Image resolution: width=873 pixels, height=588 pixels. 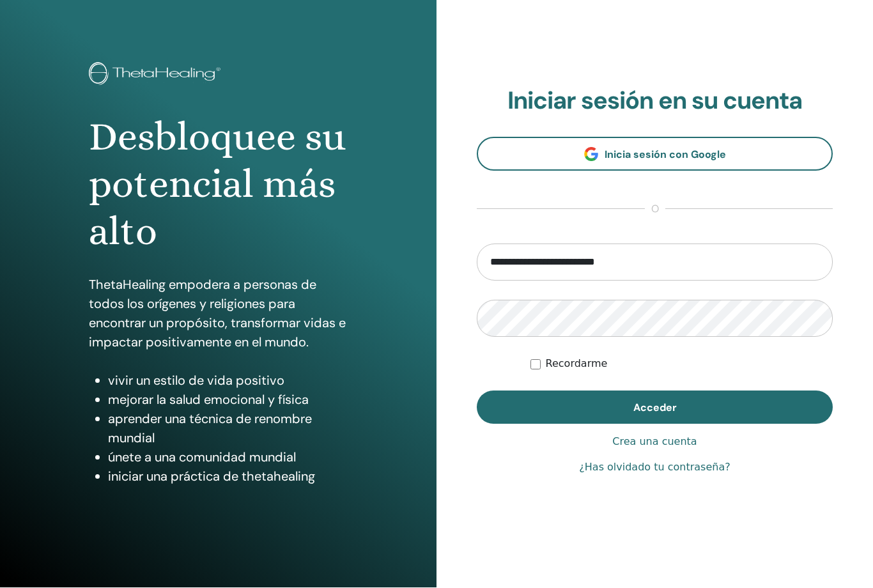 I want to click on a: Crea una cuenta, so click(x=654, y=442).